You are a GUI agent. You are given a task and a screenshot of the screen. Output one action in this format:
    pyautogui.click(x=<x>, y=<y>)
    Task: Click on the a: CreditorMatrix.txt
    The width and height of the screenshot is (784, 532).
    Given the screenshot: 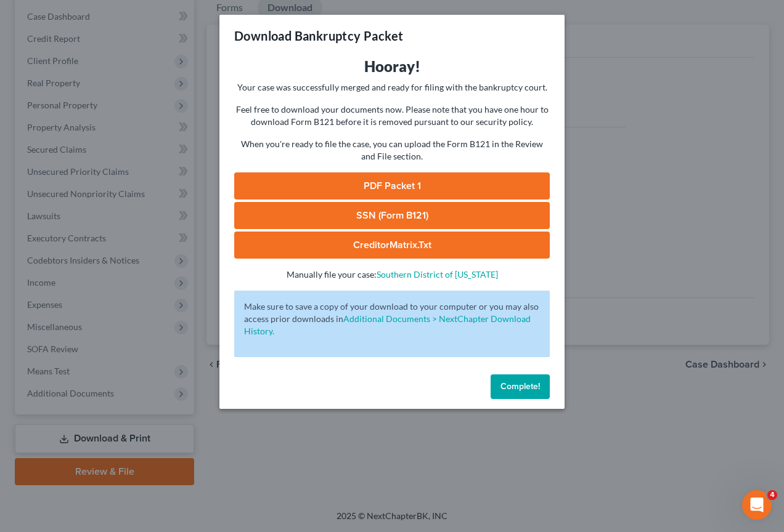 What is the action you would take?
    pyautogui.click(x=392, y=245)
    